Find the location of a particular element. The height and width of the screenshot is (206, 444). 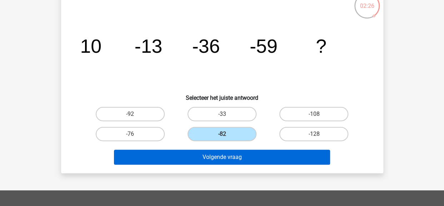

label: -128 is located at coordinates (313, 134).